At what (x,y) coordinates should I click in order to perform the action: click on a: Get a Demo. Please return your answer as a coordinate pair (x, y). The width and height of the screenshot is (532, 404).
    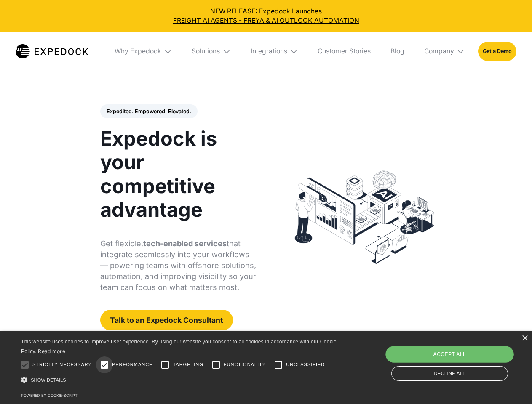
    Looking at the image, I should click on (496, 51).